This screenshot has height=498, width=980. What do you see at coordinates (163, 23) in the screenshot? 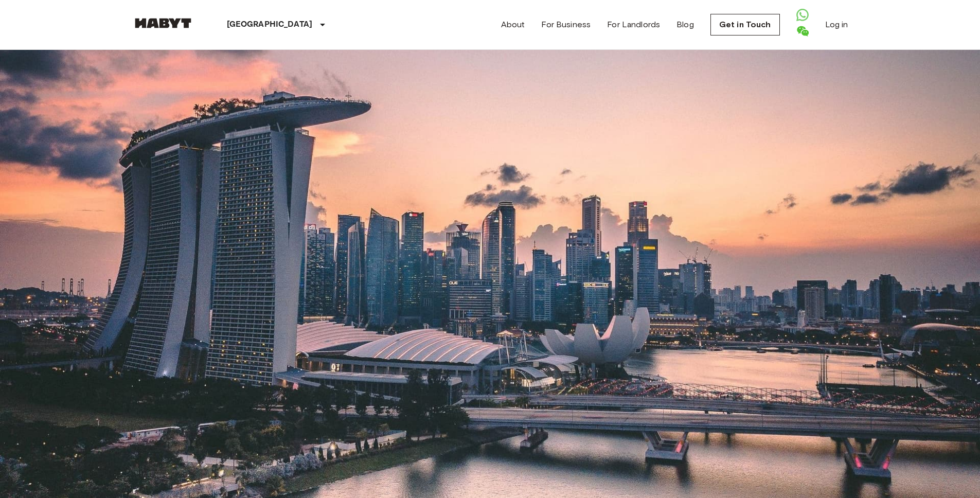
I see `img: Habyt` at bounding box center [163, 23].